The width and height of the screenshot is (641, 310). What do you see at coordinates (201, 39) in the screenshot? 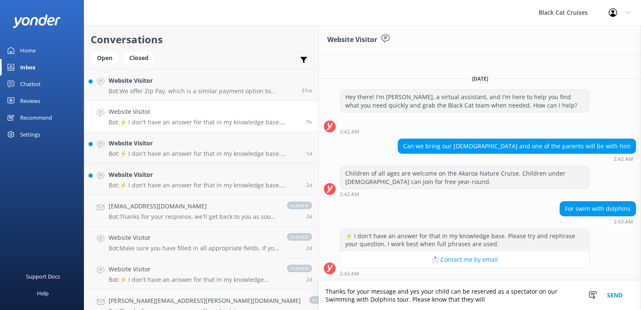
I see `h2: Conversations` at bounding box center [201, 39].